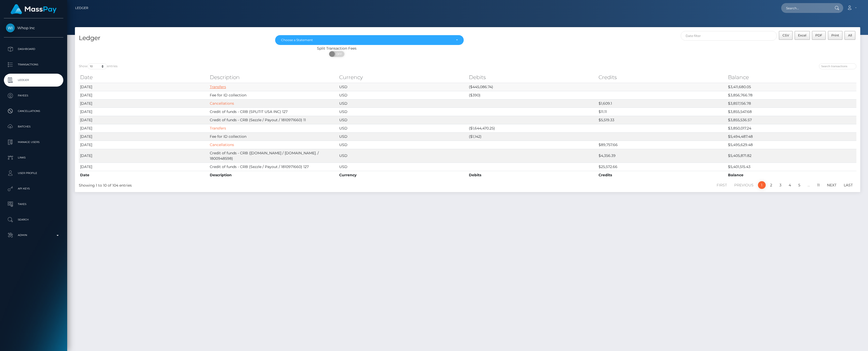 The height and width of the screenshot is (351, 868). Describe the element at coordinates (337, 48) in the screenshot. I see `div: Split Transaction Fees` at that location.